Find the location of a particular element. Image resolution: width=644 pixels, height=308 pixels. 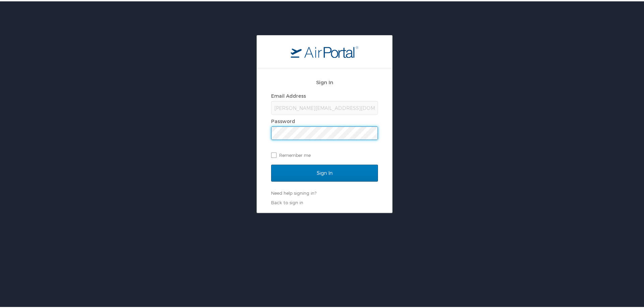

label: Email Address is located at coordinates (288, 94).